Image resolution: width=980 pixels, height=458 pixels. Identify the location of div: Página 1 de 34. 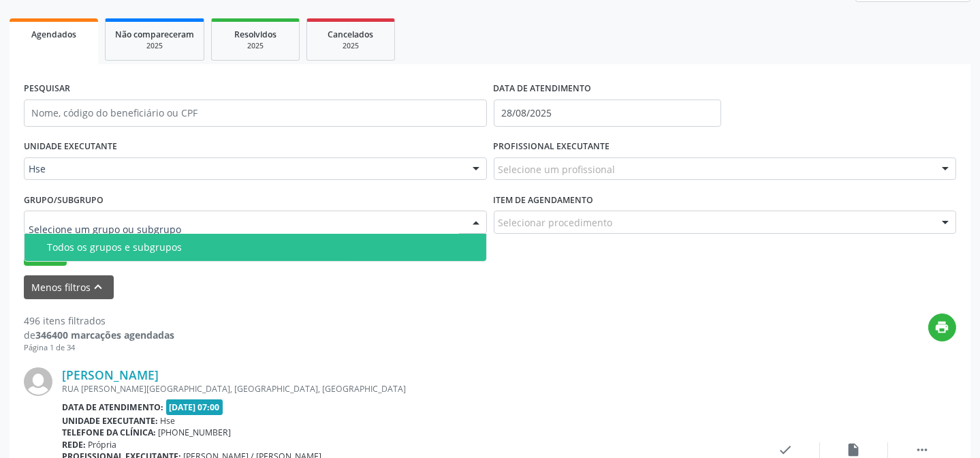
(99, 347).